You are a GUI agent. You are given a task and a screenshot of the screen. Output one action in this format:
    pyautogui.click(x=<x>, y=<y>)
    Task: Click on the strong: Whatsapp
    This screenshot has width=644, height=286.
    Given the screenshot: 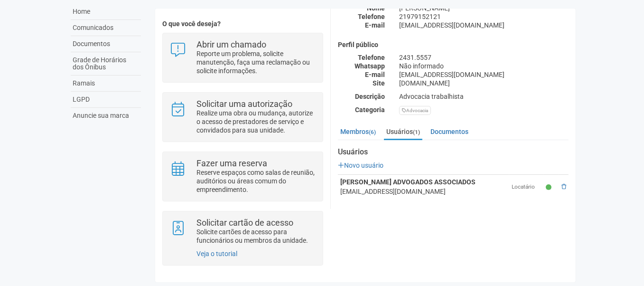 What is the action you would take?
    pyautogui.click(x=370, y=66)
    